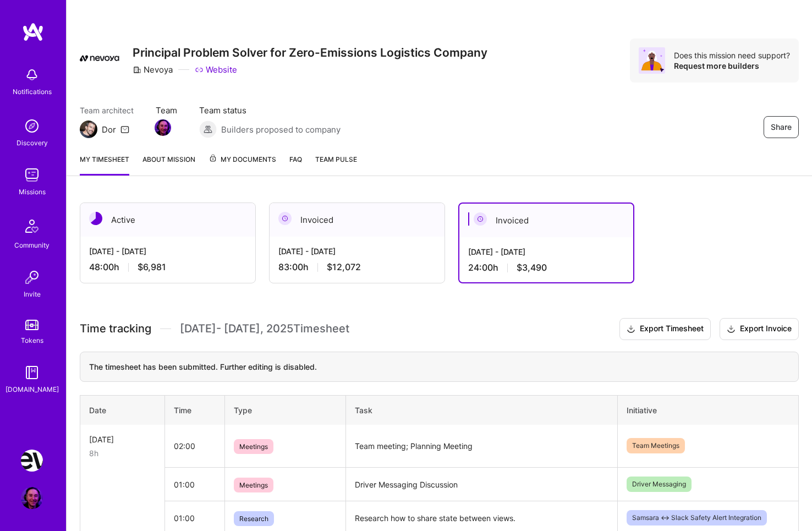  I want to click on th: Time, so click(195, 410).